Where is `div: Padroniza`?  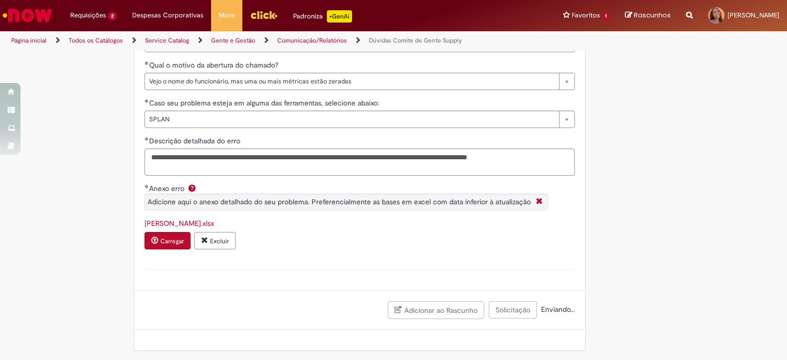 div: Padroniza is located at coordinates (322, 16).